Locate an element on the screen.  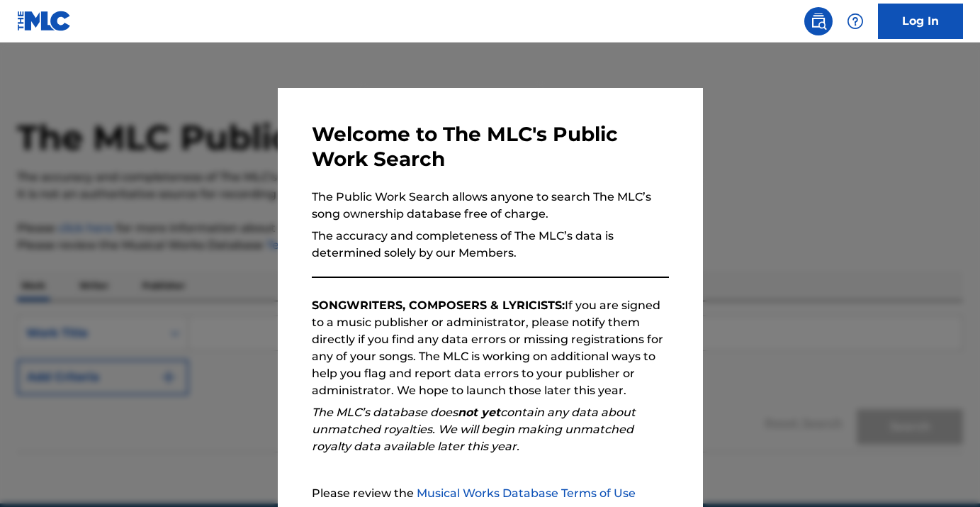
strong: SONGWRITERS, COMPOSERS & LYRICISTS: is located at coordinates (437, 305).